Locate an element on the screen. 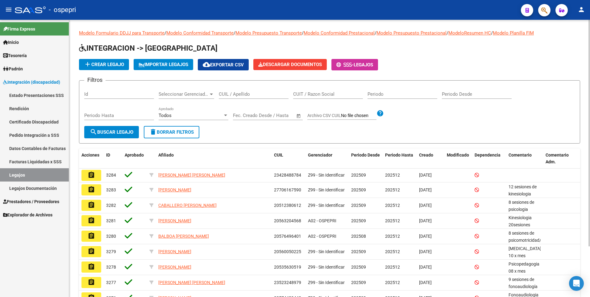 This screenshot has width=590, height=297. datatable-header-cell: Comentario Adm. is located at coordinates (561, 159).